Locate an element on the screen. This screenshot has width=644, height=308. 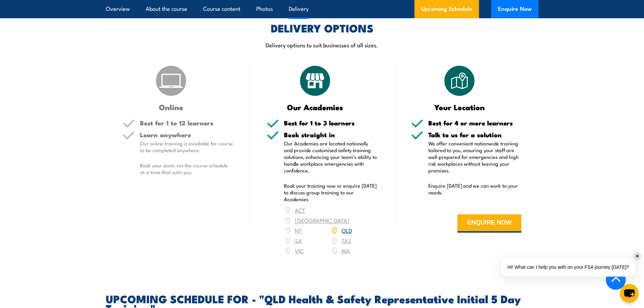
h5: Talk to us for a solution is located at coordinates (475, 135).